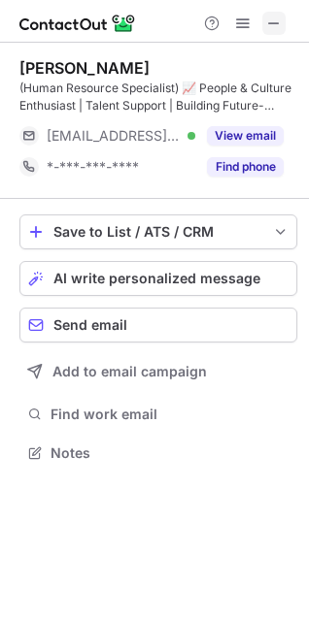 Image resolution: width=309 pixels, height=619 pixels. Describe the element at coordinates (158, 232) in the screenshot. I see `div: Save to List / ATS / CRM` at that location.